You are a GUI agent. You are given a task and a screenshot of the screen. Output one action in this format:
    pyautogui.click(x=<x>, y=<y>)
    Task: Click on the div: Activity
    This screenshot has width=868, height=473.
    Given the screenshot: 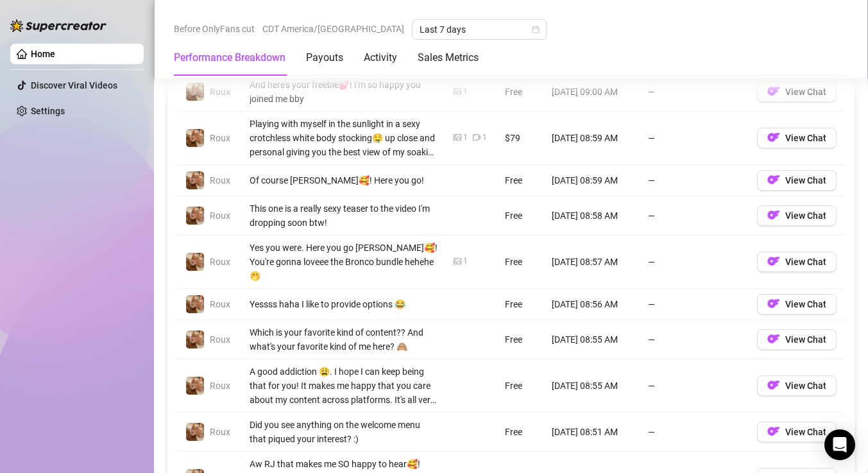 What is the action you would take?
    pyautogui.click(x=380, y=58)
    